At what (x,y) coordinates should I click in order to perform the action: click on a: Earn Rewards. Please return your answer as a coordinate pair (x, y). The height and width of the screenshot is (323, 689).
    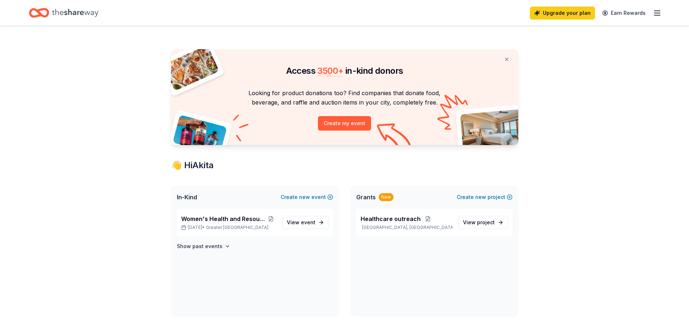
    Looking at the image, I should click on (624, 13).